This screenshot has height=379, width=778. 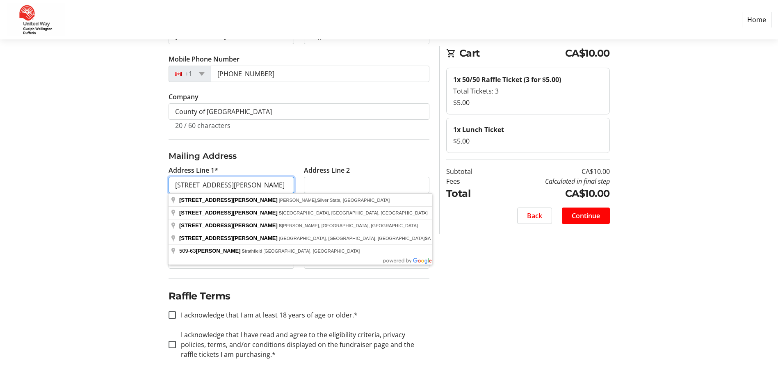 What do you see at coordinates (36, 20) in the screenshot?
I see `img: United Way Guelph Wellington Dufferin's Logo` at bounding box center [36, 20].